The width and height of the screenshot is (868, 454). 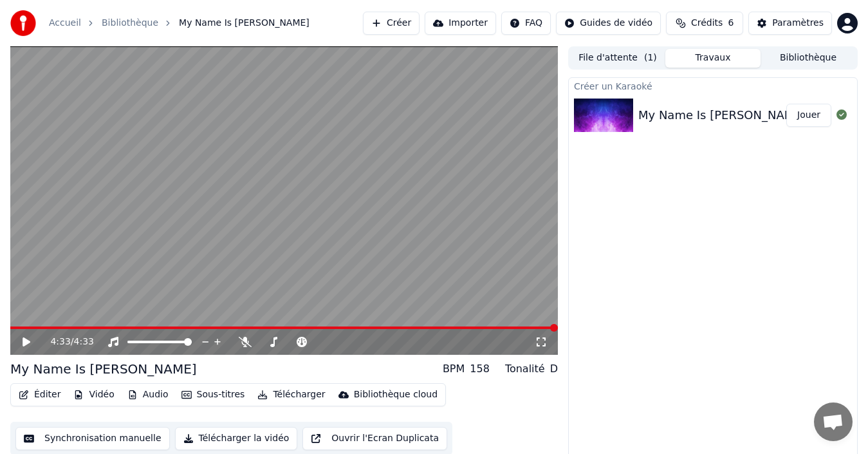 What do you see at coordinates (93, 395) in the screenshot?
I see `button: Vidéo` at bounding box center [93, 395].